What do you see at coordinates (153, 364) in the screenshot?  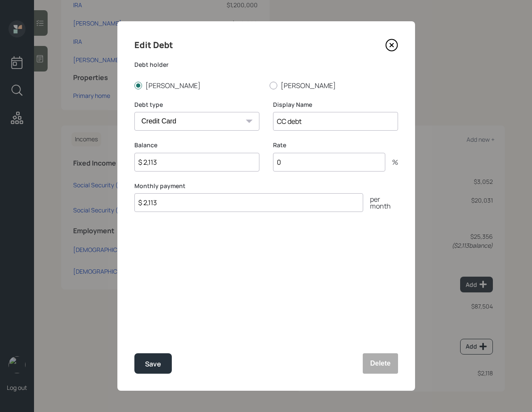 I see `div: Save` at bounding box center [153, 364].